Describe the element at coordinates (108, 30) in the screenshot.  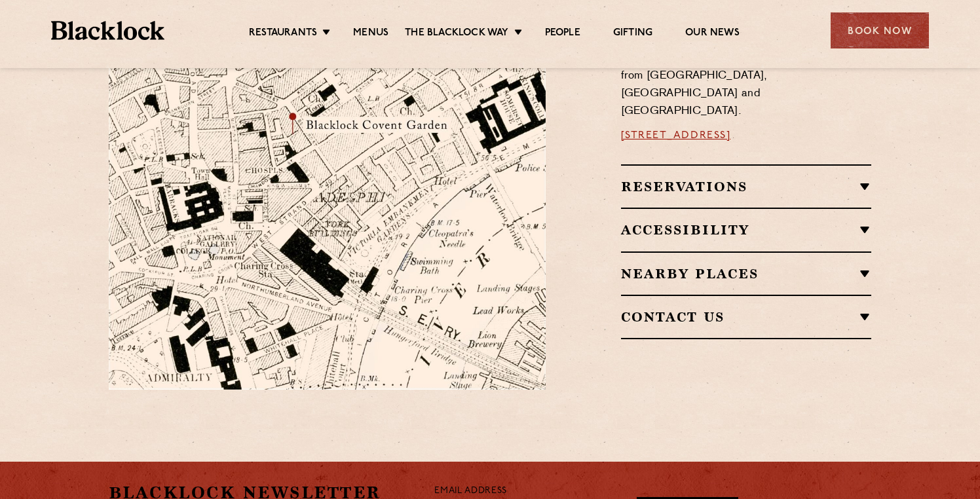
I see `img: BL_Textured_Logo-footer-cropped.svg` at that location.